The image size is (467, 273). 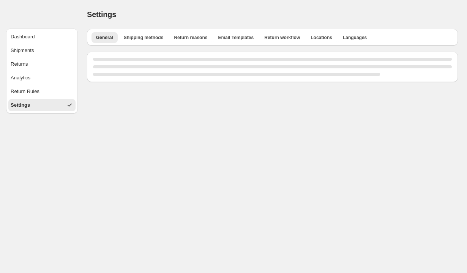 I want to click on span: Shipping methods, so click(x=143, y=38).